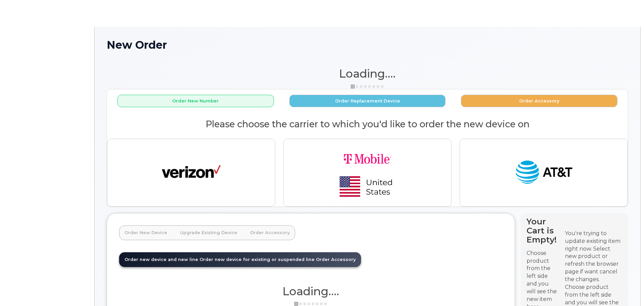  I want to click on span: Order new device and new line, so click(161, 259).